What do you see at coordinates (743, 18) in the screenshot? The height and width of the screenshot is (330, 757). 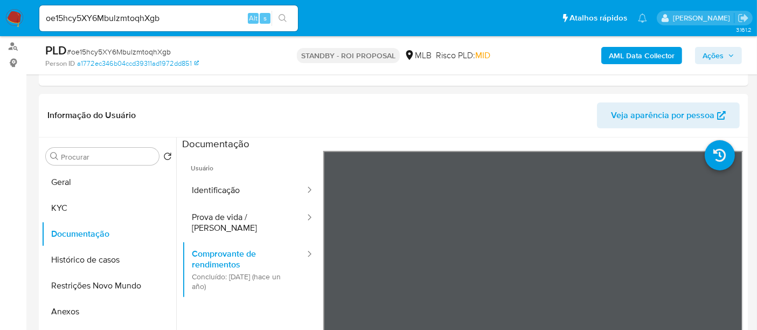 I see `a: Sair` at bounding box center [743, 18].